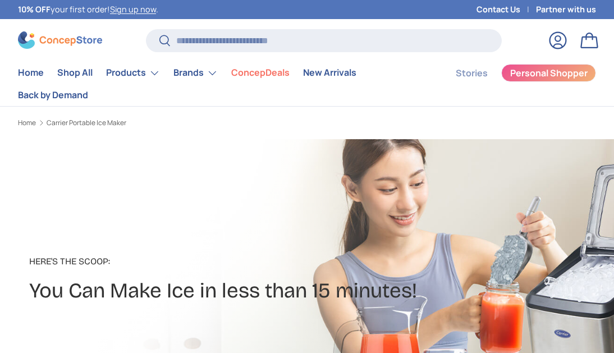 This screenshot has height=353, width=614. What do you see at coordinates (88, 10) in the screenshot?
I see `p: your first order! .` at bounding box center [88, 10].